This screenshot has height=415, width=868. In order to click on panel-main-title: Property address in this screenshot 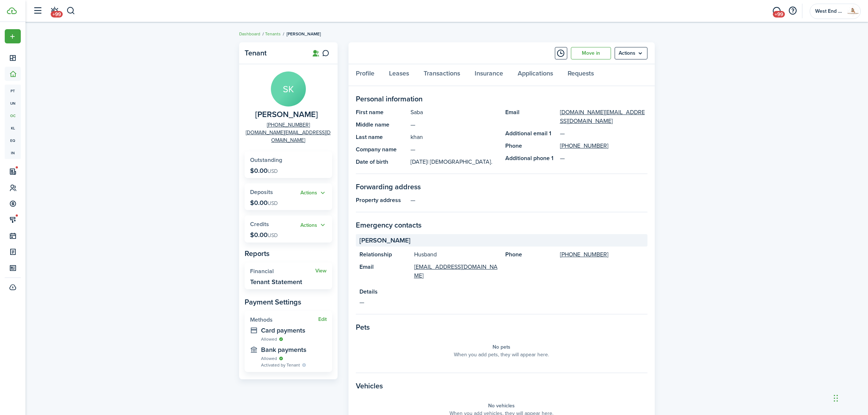, I will do `click(382, 200)`.